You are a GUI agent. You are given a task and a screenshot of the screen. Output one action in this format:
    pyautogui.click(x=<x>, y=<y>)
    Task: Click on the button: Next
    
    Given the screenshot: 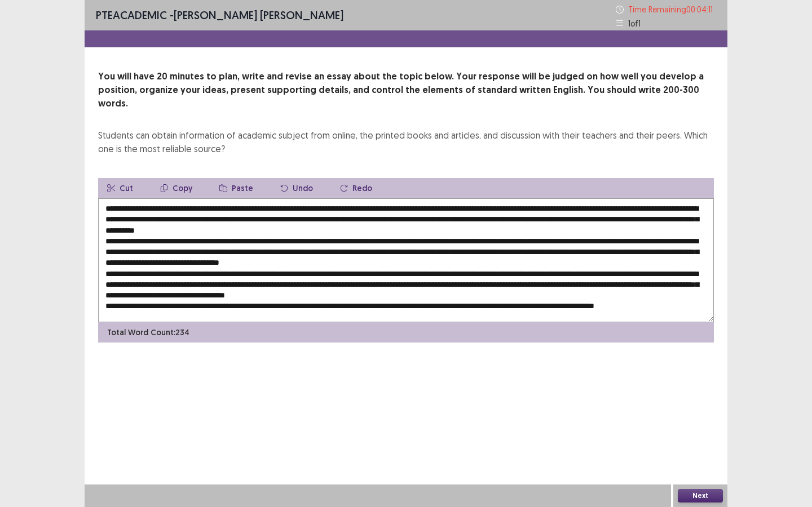 What is the action you would take?
    pyautogui.click(x=700, y=496)
    